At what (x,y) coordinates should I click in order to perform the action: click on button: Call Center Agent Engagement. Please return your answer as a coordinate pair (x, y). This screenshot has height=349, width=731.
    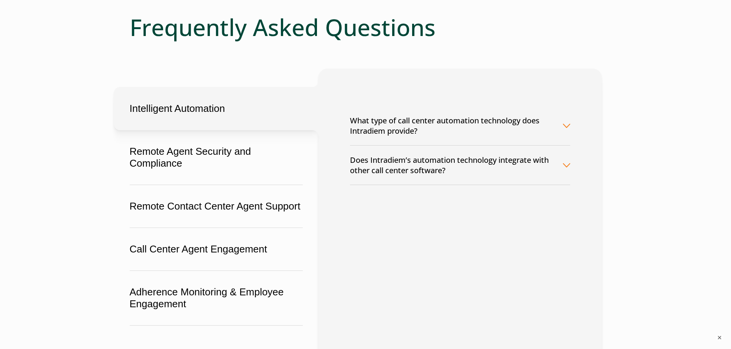
    Looking at the image, I should click on (216, 249).